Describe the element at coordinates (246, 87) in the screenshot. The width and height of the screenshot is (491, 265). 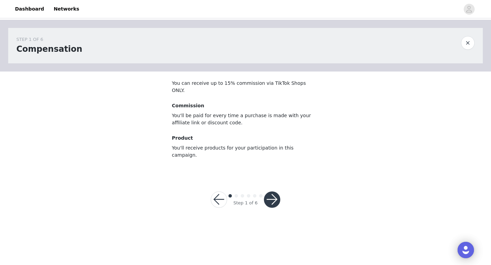
I see `p: You can receive up to 15% commission via TikTok Shops ONLY.` at that location.